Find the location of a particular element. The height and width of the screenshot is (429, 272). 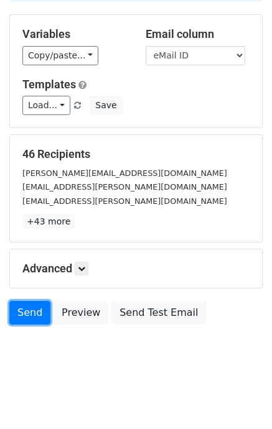

a: Load... is located at coordinates (46, 105).